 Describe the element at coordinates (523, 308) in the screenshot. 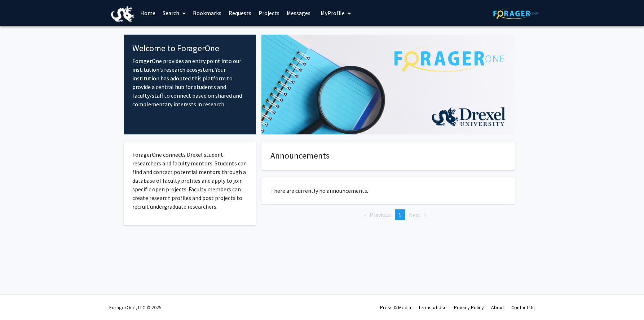

I see `a: Contact Us` at that location.